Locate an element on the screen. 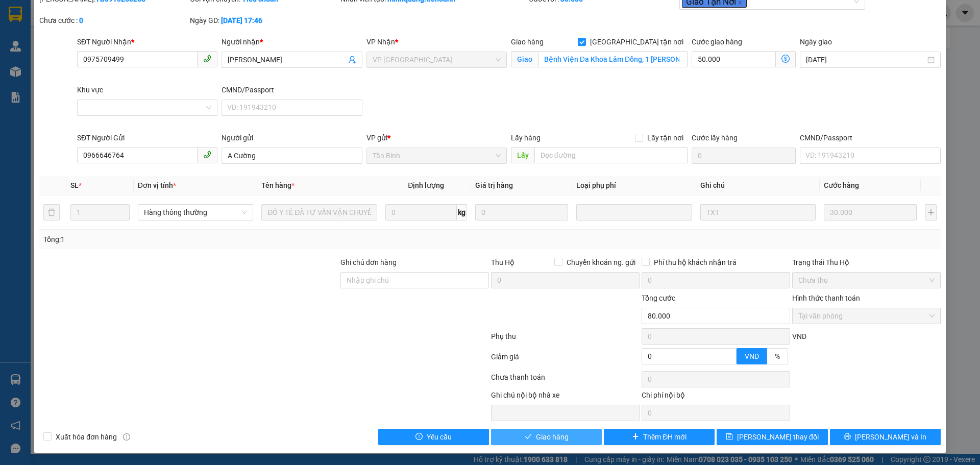 This screenshot has width=980, height=465. button: delete is located at coordinates (51, 212).